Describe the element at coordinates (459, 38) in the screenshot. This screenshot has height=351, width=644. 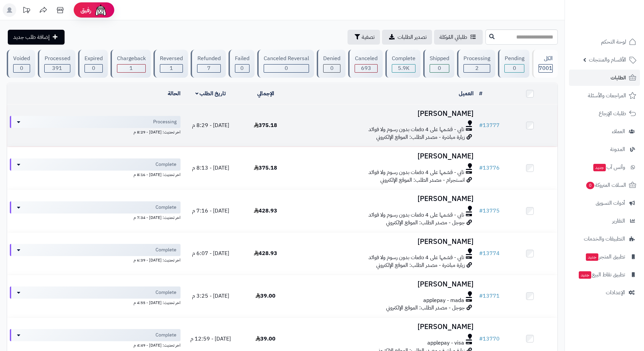
I see `a: طلباتي المُوكلة` at that location.